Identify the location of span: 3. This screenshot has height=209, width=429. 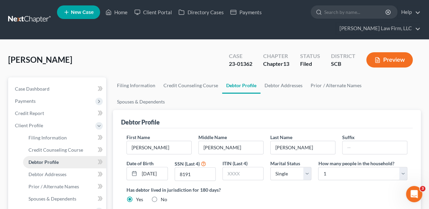
(423, 189).